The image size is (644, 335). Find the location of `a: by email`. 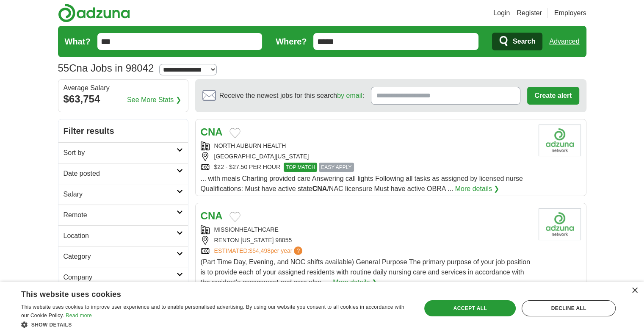

a: by email is located at coordinates (350, 95).